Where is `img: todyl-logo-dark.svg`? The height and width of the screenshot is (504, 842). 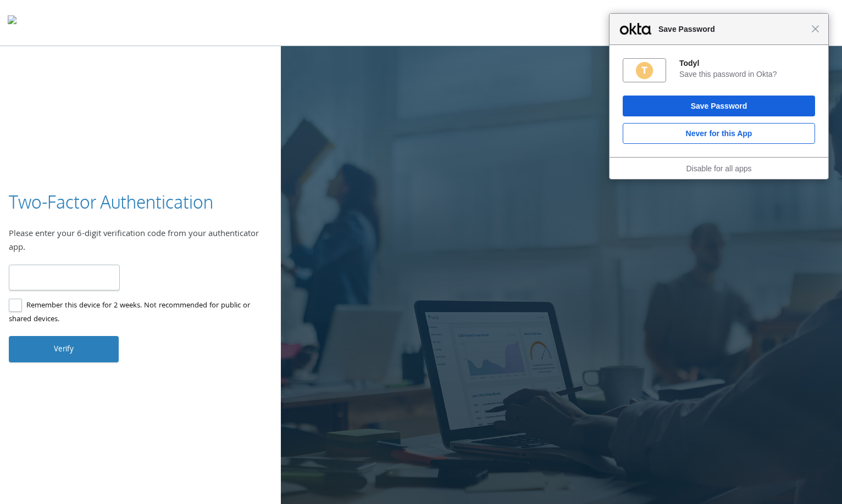
img: todyl-logo-dark.svg is located at coordinates (12, 23).